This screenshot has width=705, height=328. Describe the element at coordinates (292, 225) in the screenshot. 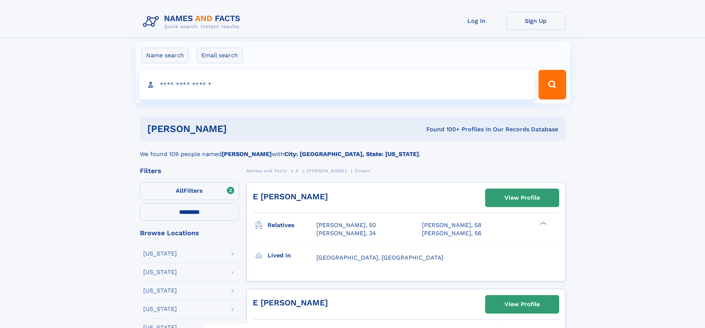

I see `h3: Relatives` at that location.